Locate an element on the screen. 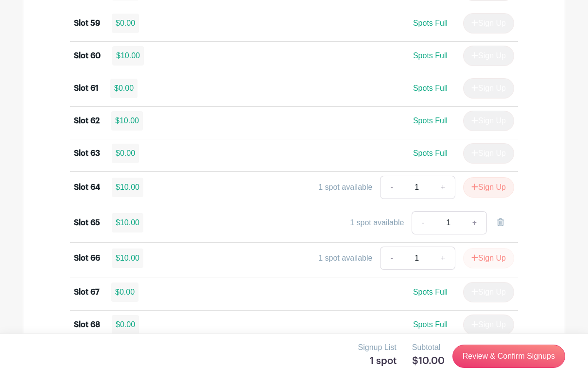  div: Slot 65 is located at coordinates (87, 223).